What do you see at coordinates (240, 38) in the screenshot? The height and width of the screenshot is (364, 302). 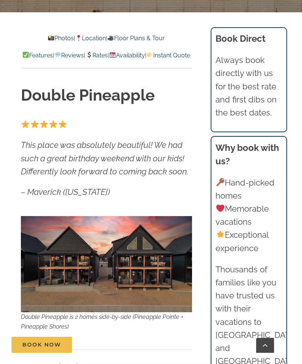 I see `b: Book Direct` at bounding box center [240, 38].